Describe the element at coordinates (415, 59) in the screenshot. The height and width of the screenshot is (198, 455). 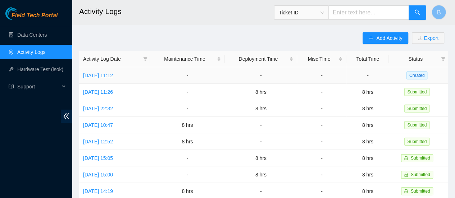
I see `span: Status` at that location.